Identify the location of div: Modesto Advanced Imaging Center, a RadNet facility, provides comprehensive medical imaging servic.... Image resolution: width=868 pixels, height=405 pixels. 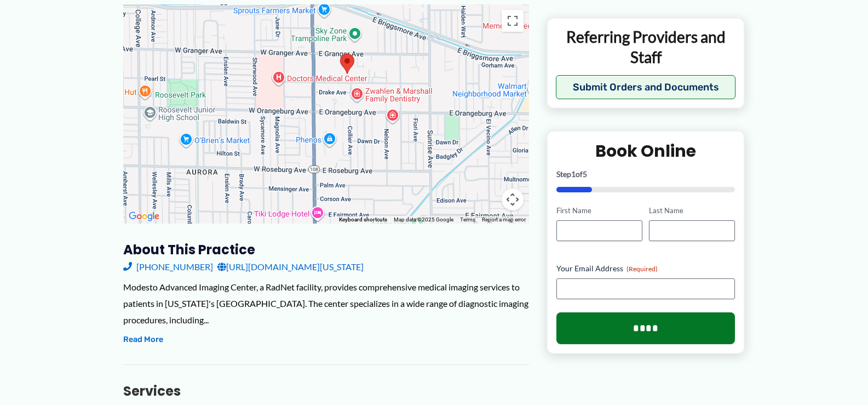
(326, 303).